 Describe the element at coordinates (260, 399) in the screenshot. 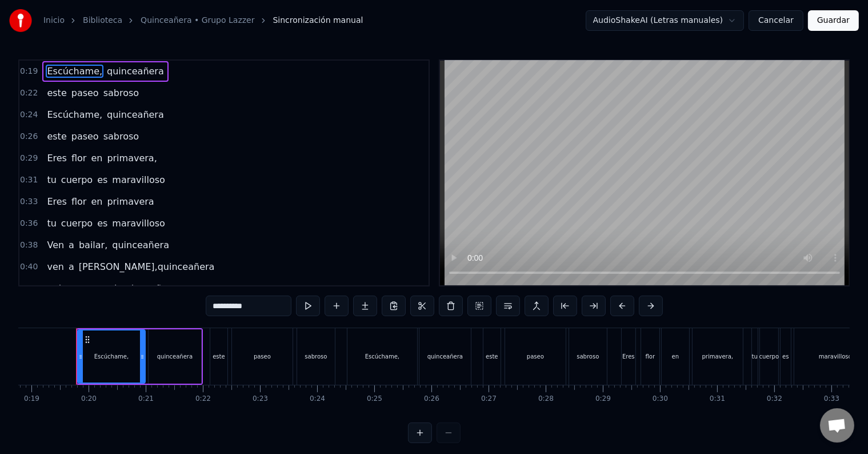

I see `div: 0:23` at that location.